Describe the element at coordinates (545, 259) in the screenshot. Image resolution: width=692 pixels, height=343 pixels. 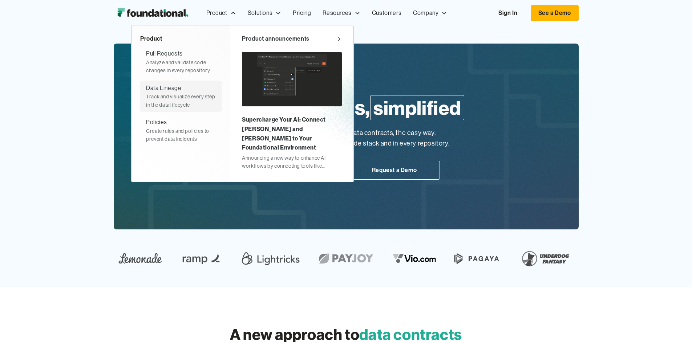
I see `img: Underdog Fantasy Logo` at that location.